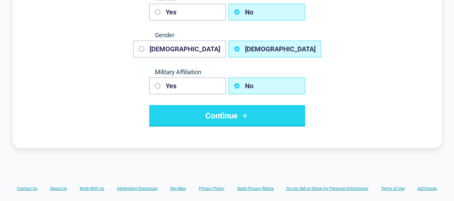  Describe the element at coordinates (427, 189) in the screenshot. I see `a: AdChoices` at that location.